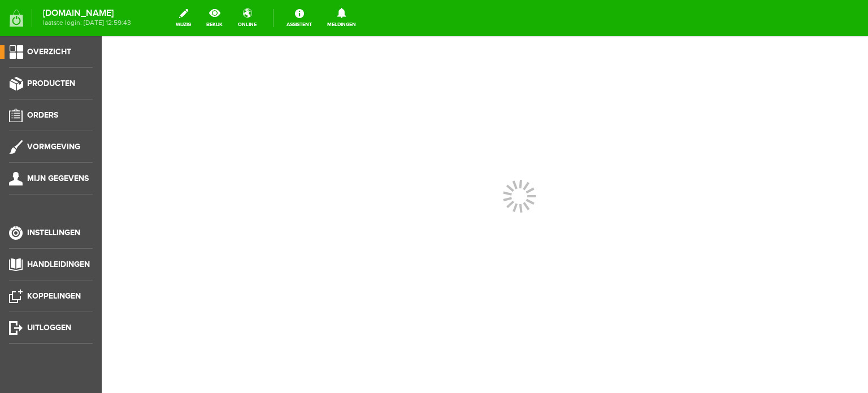  Describe the element at coordinates (299, 18) in the screenshot. I see `a: Assistent` at that location.